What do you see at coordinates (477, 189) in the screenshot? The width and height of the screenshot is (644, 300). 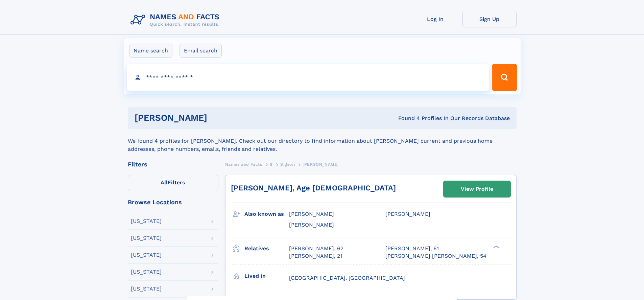 I see `div: View Profile` at bounding box center [477, 189].